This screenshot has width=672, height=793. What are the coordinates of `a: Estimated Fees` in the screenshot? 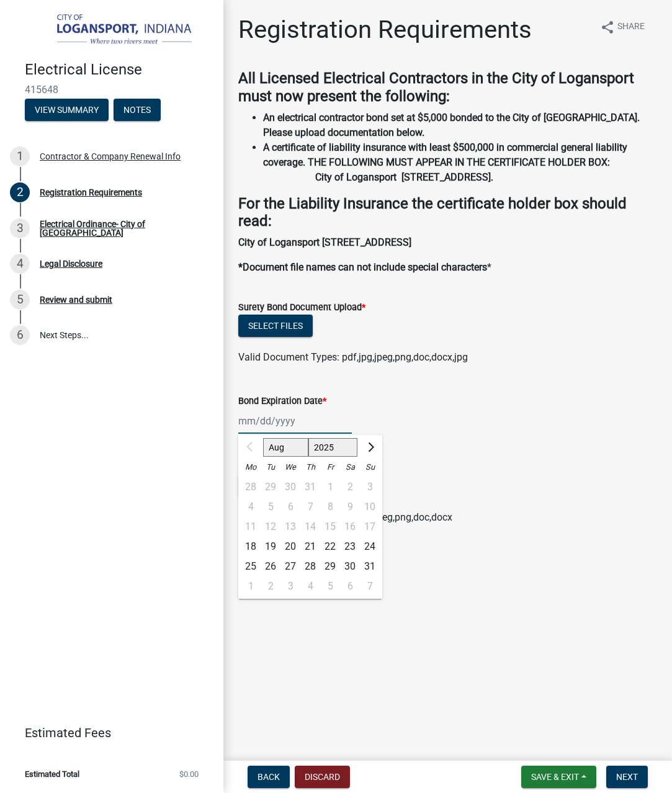 It's located at (107, 732).